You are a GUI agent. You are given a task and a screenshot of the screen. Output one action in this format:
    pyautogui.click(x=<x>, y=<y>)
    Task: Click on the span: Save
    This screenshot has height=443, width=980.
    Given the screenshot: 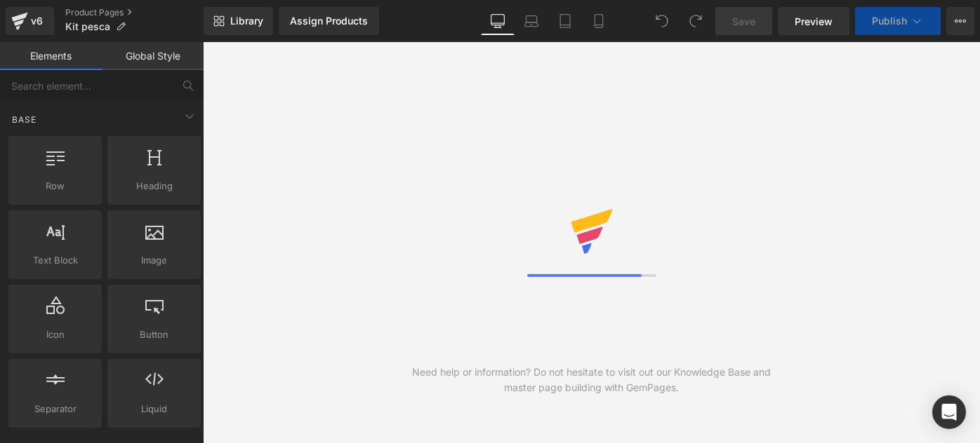 What is the action you would take?
    pyautogui.click(x=743, y=21)
    